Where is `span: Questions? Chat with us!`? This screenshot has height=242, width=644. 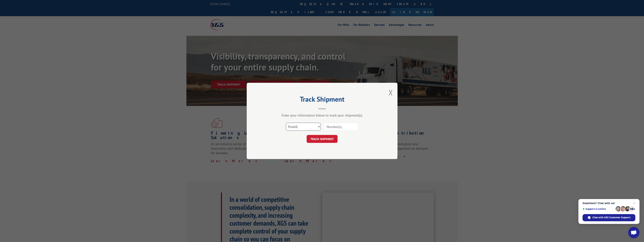 span: Questions? Chat with us! is located at coordinates (609, 203).